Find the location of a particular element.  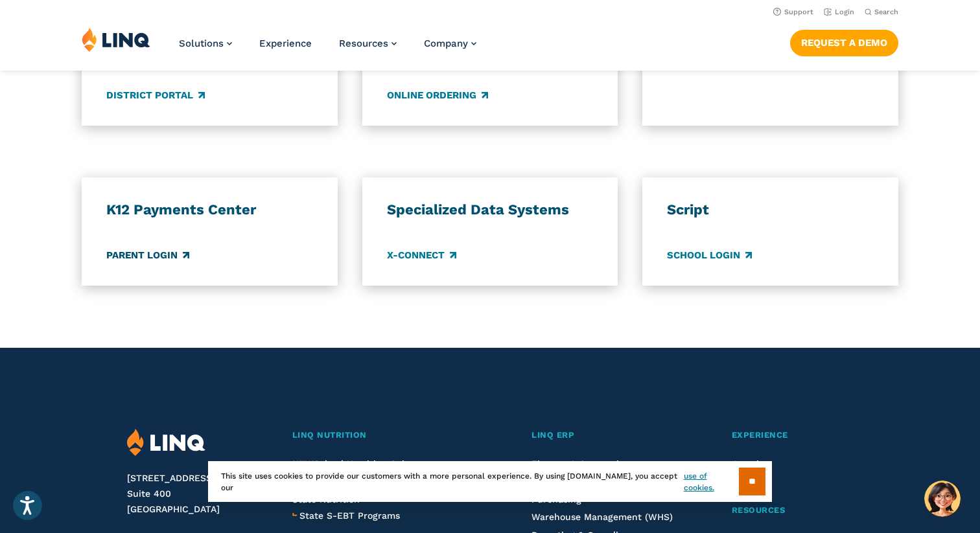

h3: Script is located at coordinates (770, 210).